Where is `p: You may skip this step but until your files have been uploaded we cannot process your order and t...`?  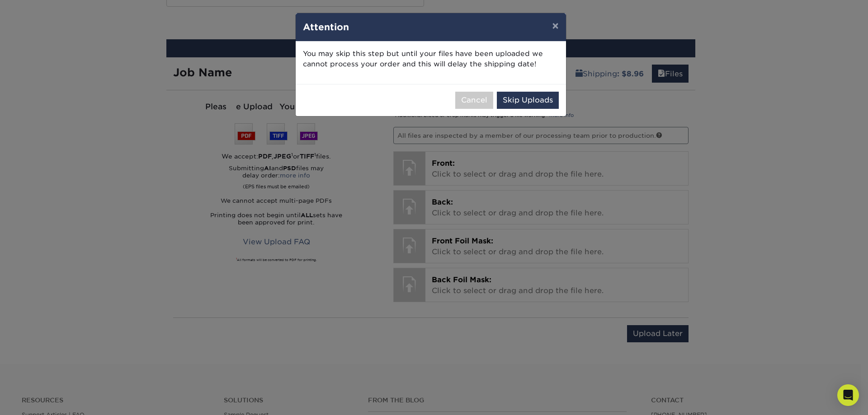 p: You may skip this step but until your files have been uploaded we cannot process your order and t... is located at coordinates (431, 59).